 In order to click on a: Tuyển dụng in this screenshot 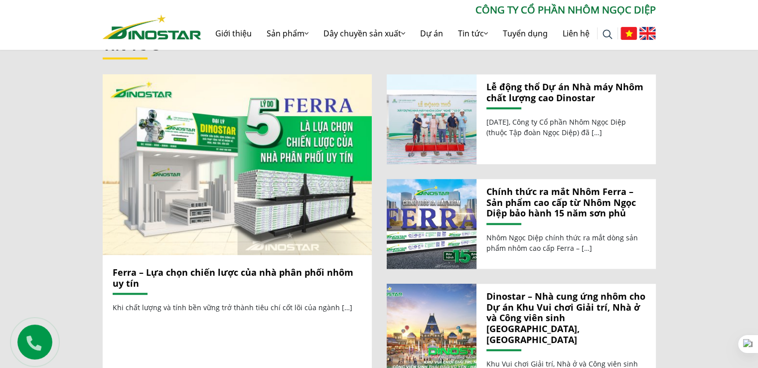, I will do `click(525, 33)`.